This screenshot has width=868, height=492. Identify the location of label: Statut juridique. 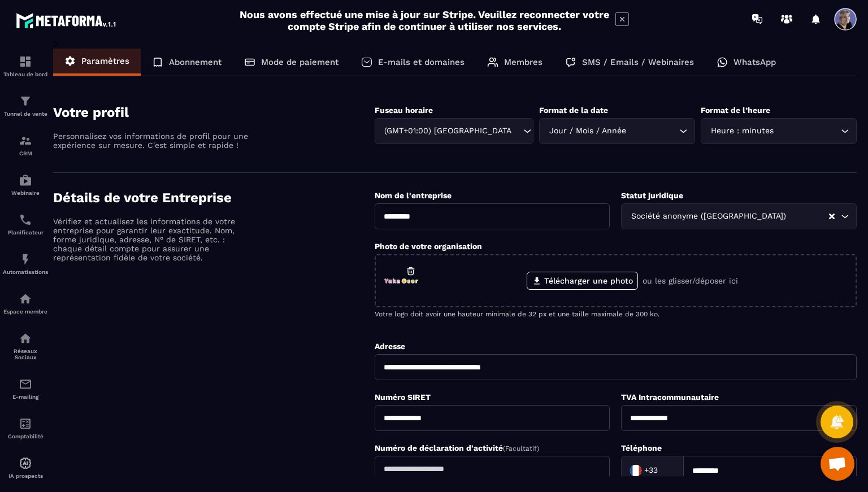
(652, 195).